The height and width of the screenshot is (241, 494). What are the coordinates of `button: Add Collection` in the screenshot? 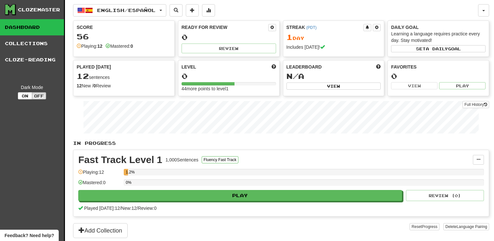 It's located at (100, 231).